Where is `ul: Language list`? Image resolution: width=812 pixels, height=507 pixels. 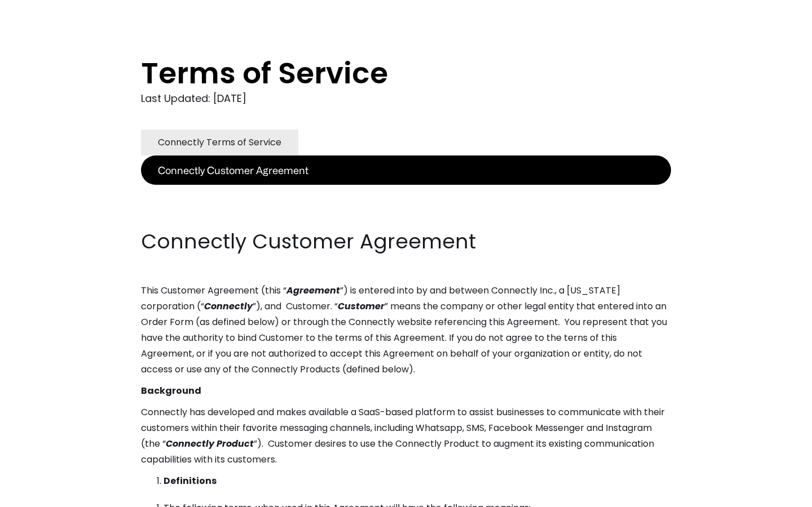
ul: Language list is located at coordinates (45, 495).